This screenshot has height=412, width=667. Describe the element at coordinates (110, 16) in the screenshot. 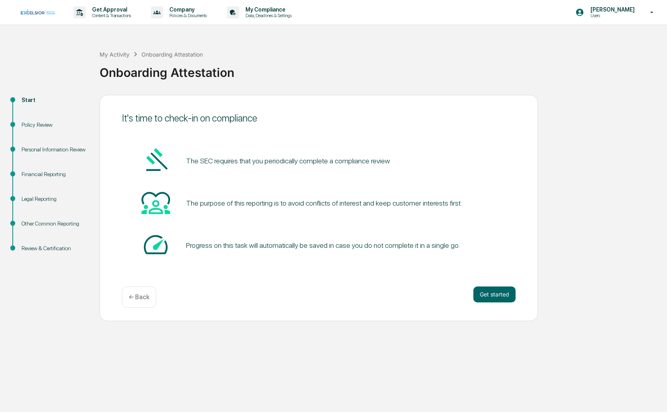

I see `p: Content & Transactions` at that location.